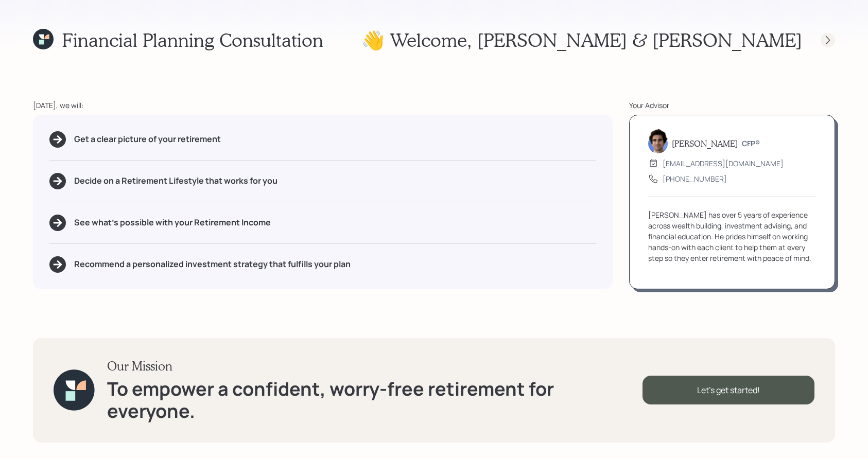  Describe the element at coordinates (375, 400) in the screenshot. I see `h1: To empower a confident, worry-free retirement for everyone.` at that location.